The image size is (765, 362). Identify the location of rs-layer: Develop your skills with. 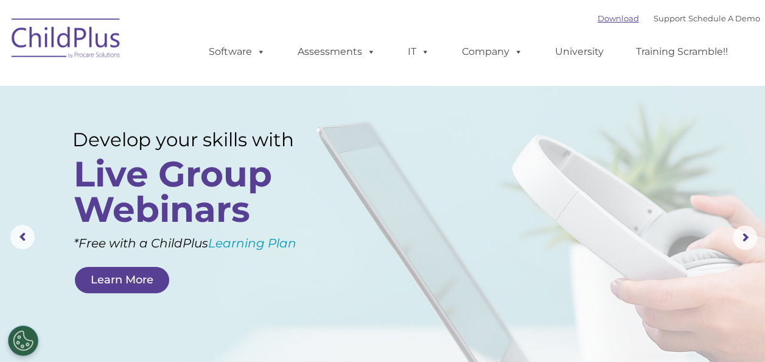
(199, 139).